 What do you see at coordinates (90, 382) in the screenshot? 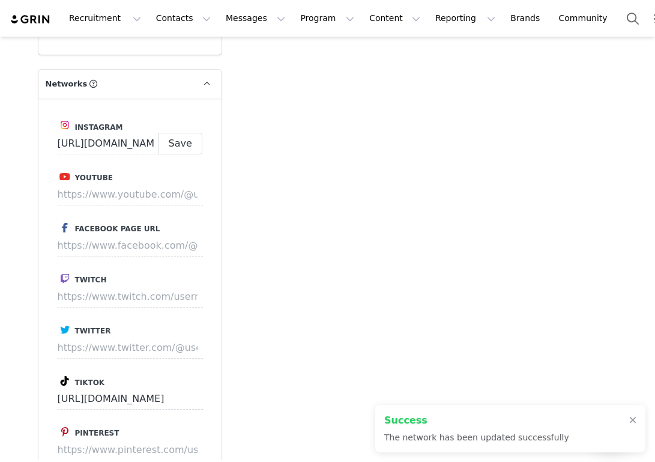
I see `span: Tiktok` at bounding box center [90, 382].